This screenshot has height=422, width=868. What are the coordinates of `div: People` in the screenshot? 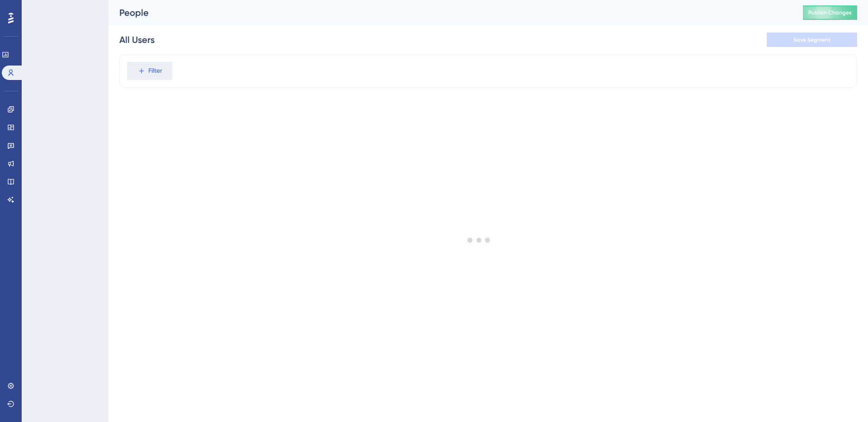 It's located at (450, 13).